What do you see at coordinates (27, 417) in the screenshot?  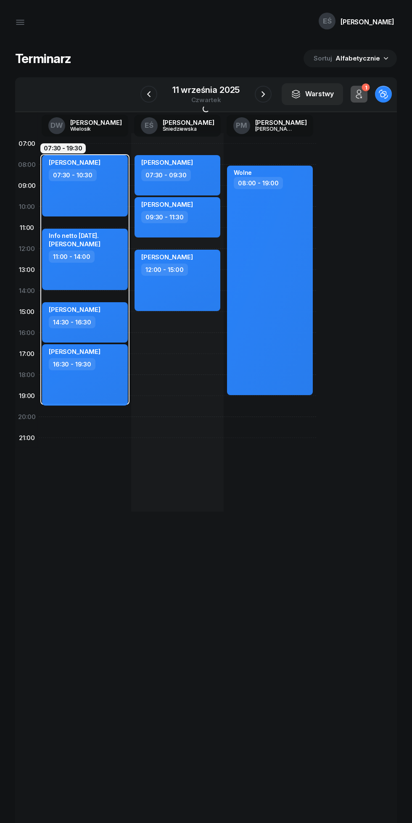 I see `div: 20:00` at bounding box center [27, 417].